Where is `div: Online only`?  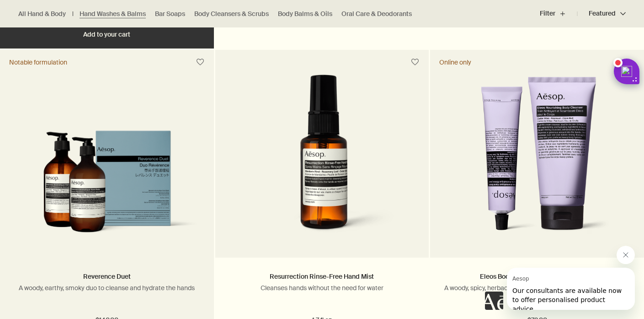 div: Online only is located at coordinates (455, 62).